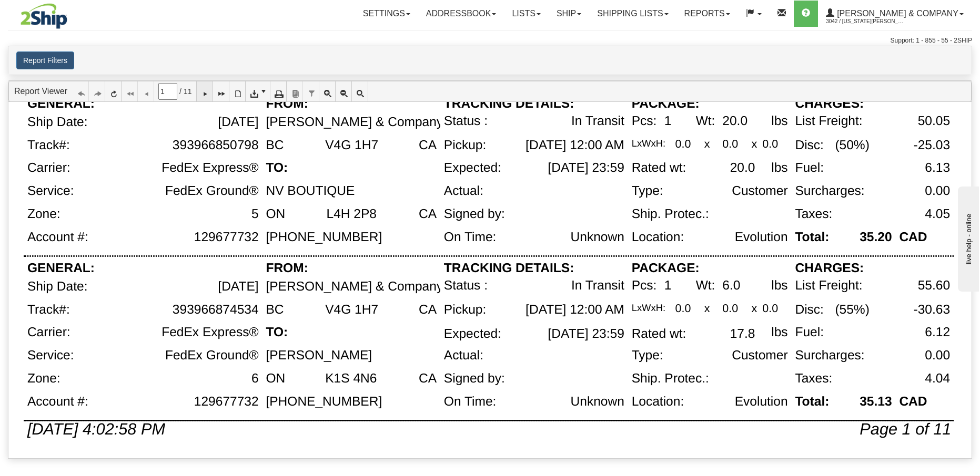 The width and height of the screenshot is (980, 476). I want to click on div: Signed by:, so click(474, 215).